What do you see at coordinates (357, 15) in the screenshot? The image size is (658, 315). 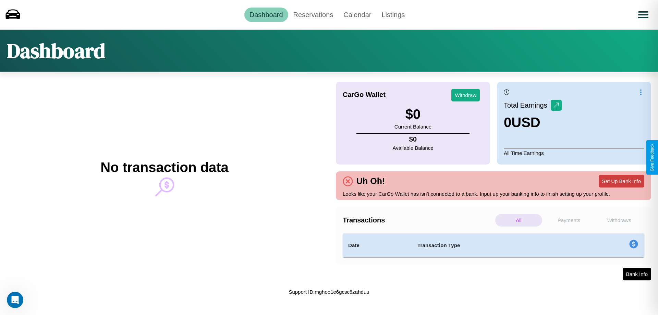 I see `a: Calendar` at bounding box center [357, 15].